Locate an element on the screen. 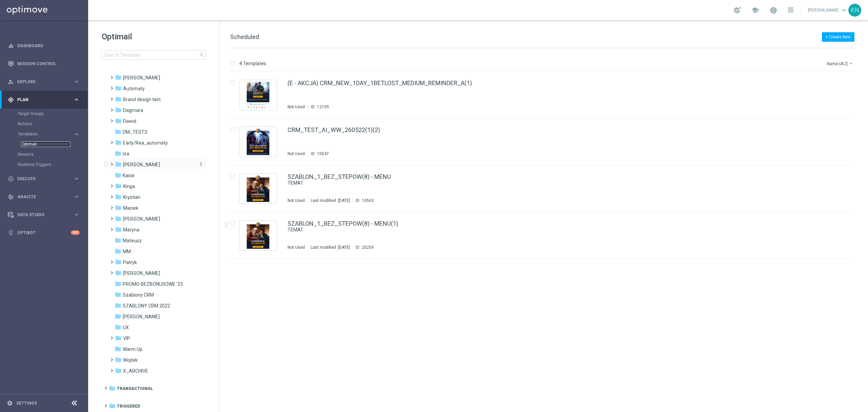  div: Realtime Triggers is located at coordinates (53, 165).